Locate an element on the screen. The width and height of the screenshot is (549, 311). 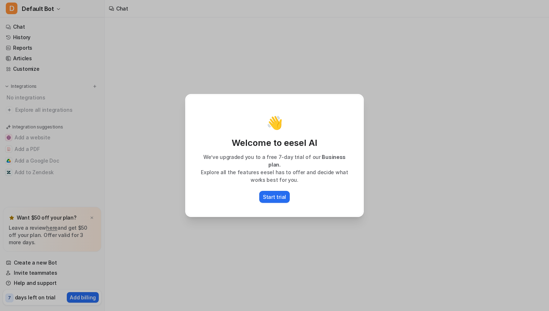
p: Welcome to eesel AI is located at coordinates (274, 143).